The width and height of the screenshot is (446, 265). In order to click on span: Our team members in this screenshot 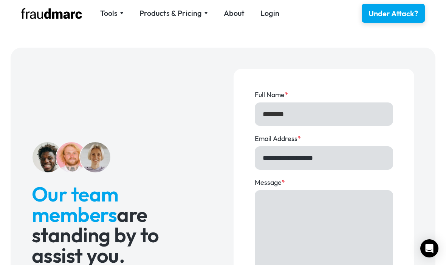, I will do `click(75, 204)`.